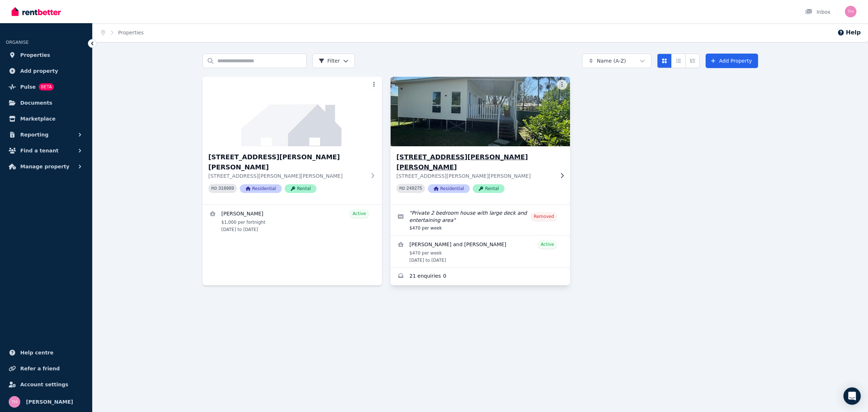  What do you see at coordinates (46, 166) in the screenshot?
I see `button: Manage property` at bounding box center [46, 166].